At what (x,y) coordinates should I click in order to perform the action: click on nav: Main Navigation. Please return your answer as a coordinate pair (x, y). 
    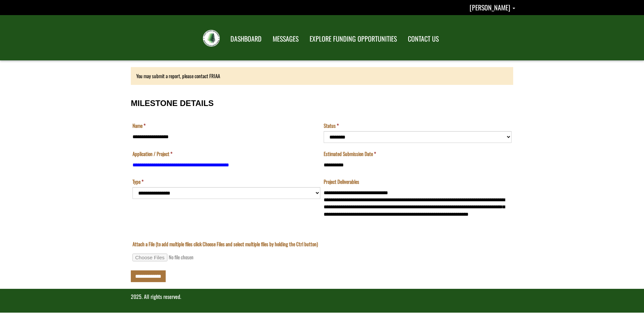
    Looking at the image, I should click on (334, 38).